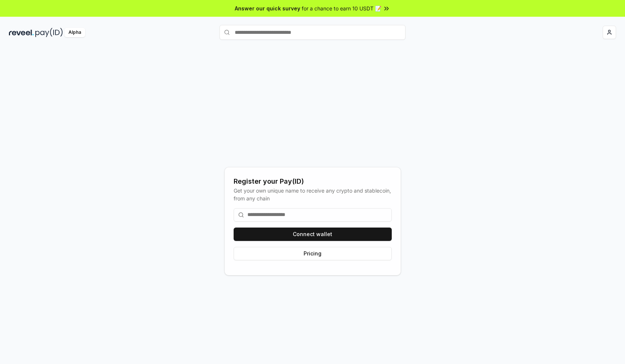  What do you see at coordinates (21, 32) in the screenshot?
I see `img: reveel_dark` at bounding box center [21, 32].